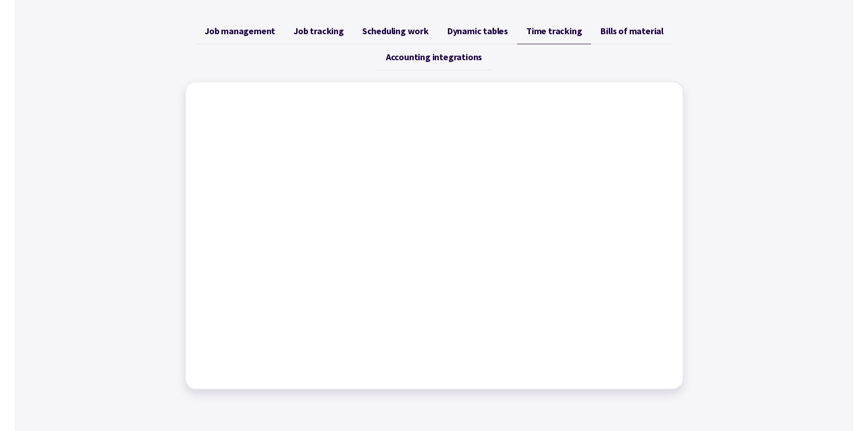  I want to click on span: Bills of material, so click(631, 31).